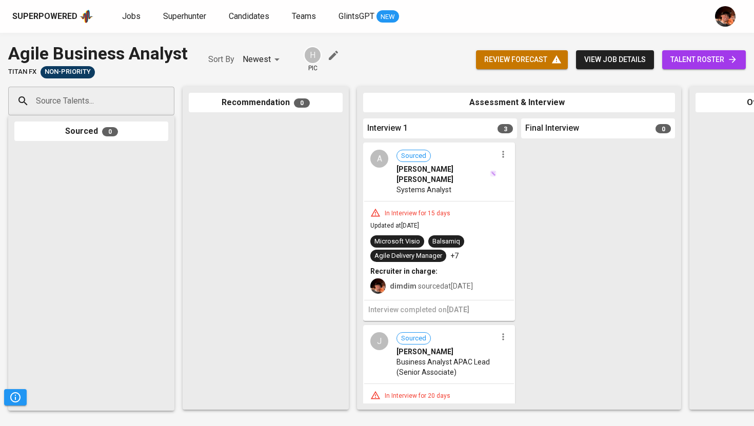  What do you see at coordinates (256, 59) in the screenshot?
I see `p: Newest` at bounding box center [256, 59].